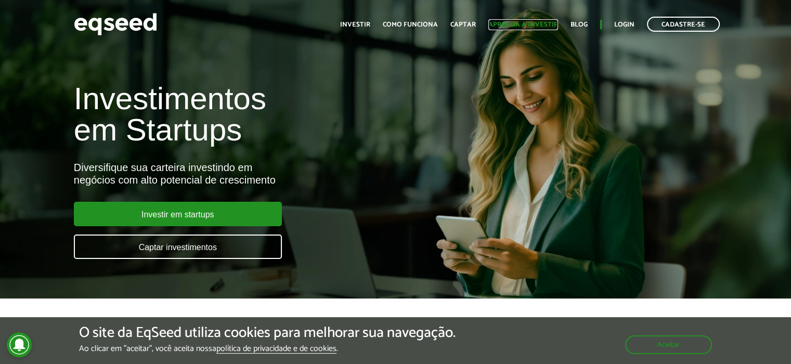 The height and width of the screenshot is (364, 791). Describe the element at coordinates (267, 348) in the screenshot. I see `p: Ao clicar em "aceitar", você aceita nossa .` at that location.